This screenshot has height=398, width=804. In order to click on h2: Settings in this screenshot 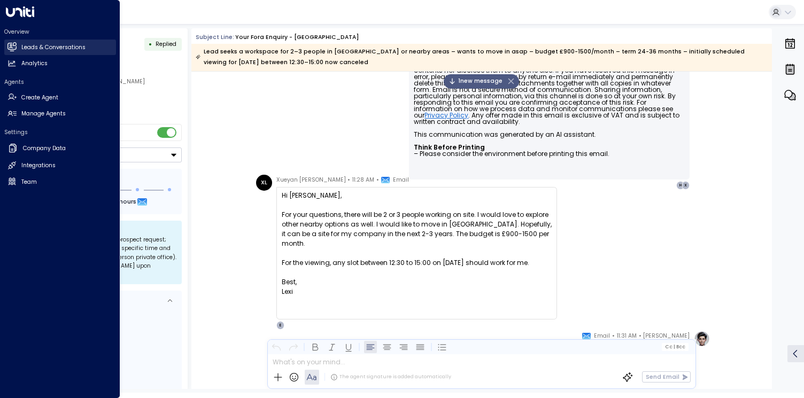, I will do `click(60, 132)`.